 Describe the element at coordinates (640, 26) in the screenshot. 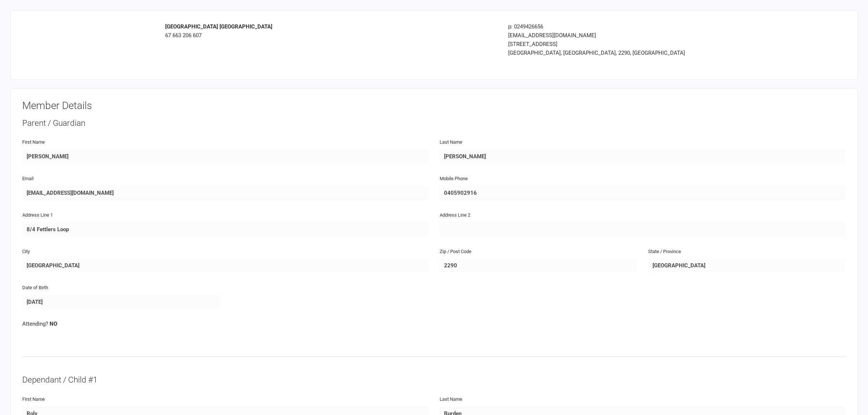

I see `div: p: 0249426656` at that location.